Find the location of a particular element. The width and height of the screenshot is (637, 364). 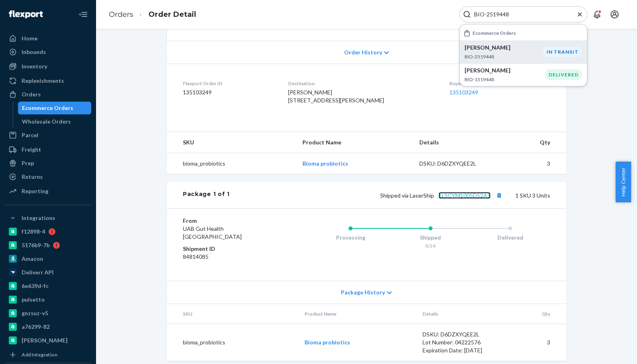

p: BIO-1519448 is located at coordinates (504, 79).